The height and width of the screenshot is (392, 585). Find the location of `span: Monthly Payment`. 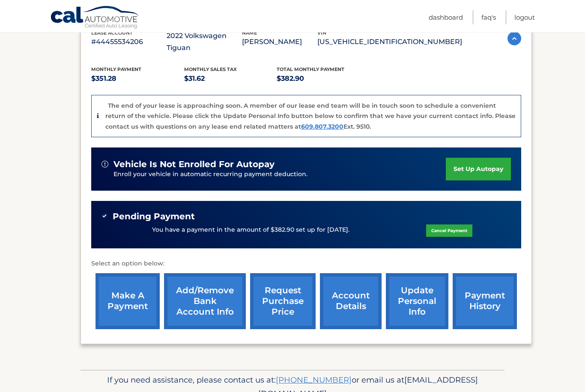

span: Monthly Payment is located at coordinates (116, 69).